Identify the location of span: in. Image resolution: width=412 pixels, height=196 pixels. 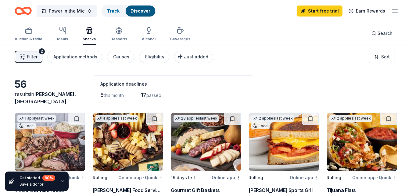
(45, 98).